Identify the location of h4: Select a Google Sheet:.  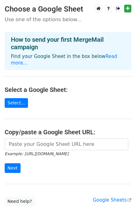
(68, 90).